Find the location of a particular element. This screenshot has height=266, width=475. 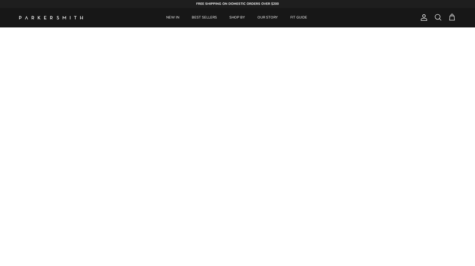

a: SHOP BY is located at coordinates (237, 18).